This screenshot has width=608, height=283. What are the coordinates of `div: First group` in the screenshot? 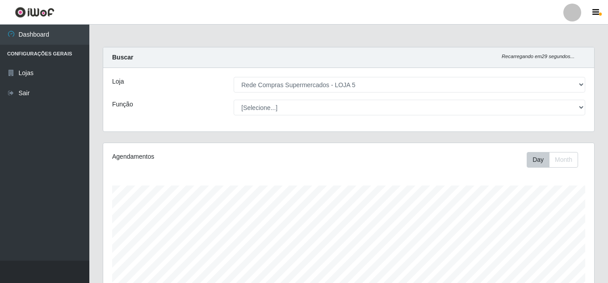 It's located at (553, 160).